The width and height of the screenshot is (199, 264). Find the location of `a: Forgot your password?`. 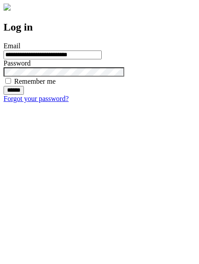

a: Forgot your password? is located at coordinates (36, 98).